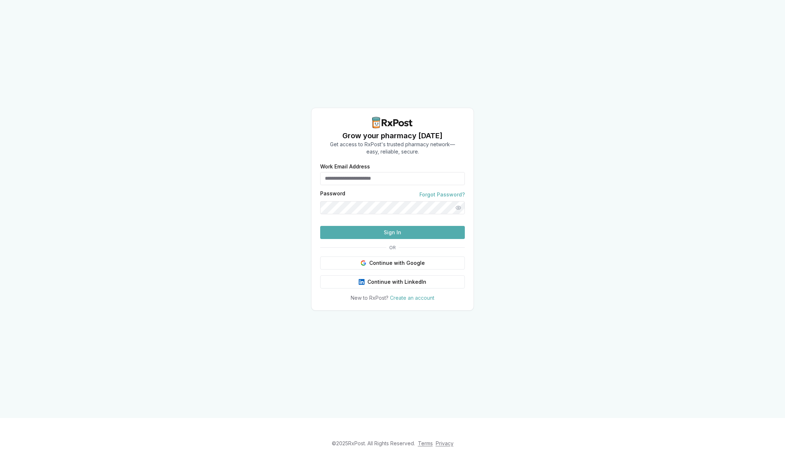  I want to click on img: LinkedIn, so click(362, 282).